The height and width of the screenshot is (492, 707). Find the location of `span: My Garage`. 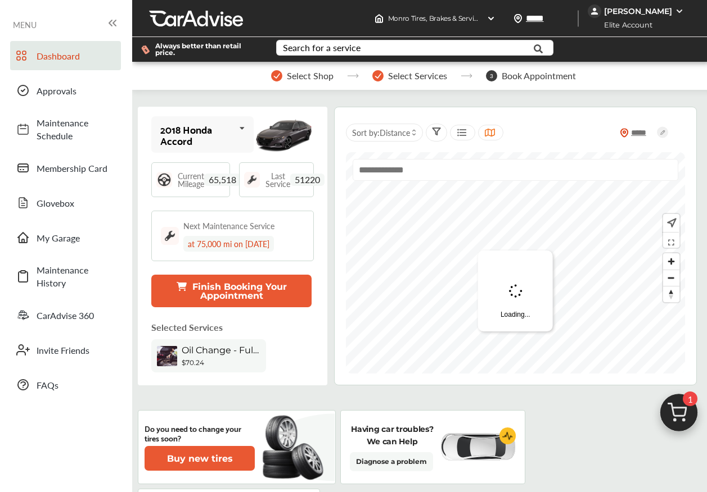

span: My Garage is located at coordinates (76, 238).